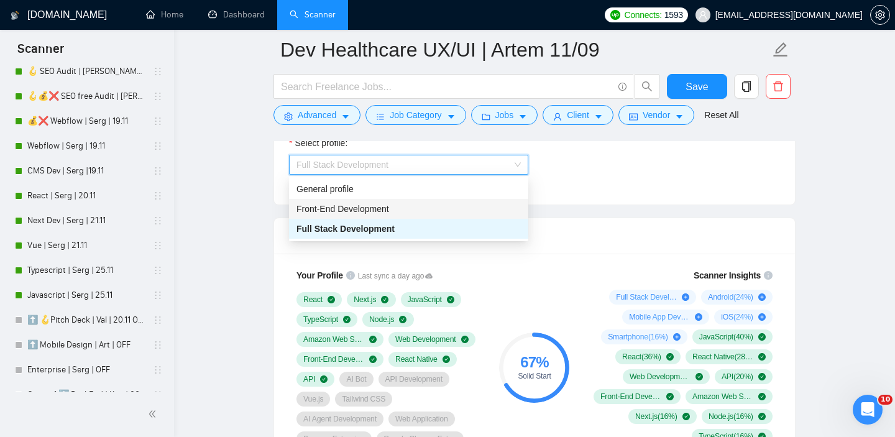 This screenshot has width=895, height=437. What do you see at coordinates (534, 362) in the screenshot?
I see `div: 67 %` at bounding box center [534, 362].